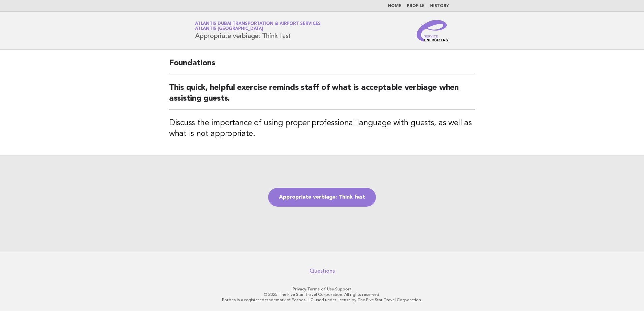 Image resolution: width=644 pixels, height=311 pixels. What do you see at coordinates (322, 96) in the screenshot?
I see `h2: This quick, helpful exercise reminds staff of what is acceptable verbiage when assisting guests.` at bounding box center [322, 96].